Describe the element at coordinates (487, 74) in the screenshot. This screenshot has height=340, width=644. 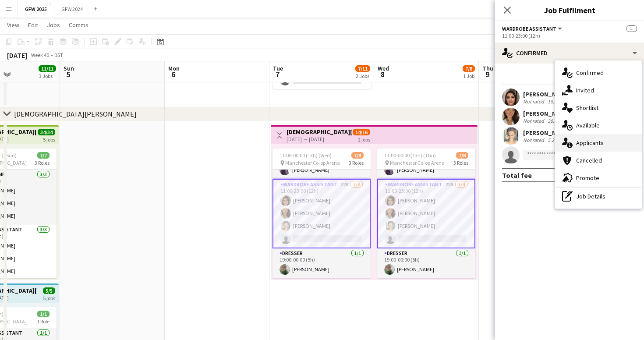
I see `span: 9` at that location.